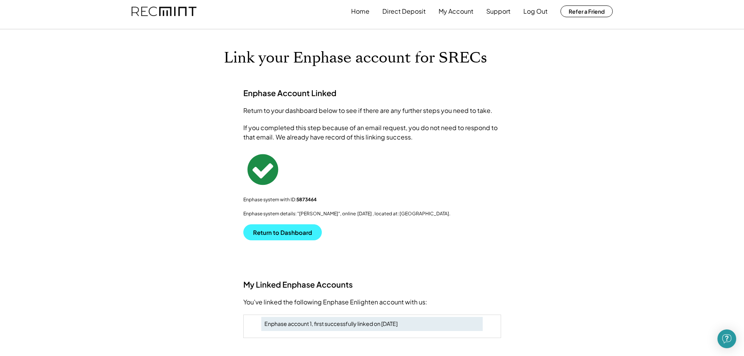 The height and width of the screenshot is (356, 744). I want to click on div: Open Intercom Messenger, so click(727, 339).